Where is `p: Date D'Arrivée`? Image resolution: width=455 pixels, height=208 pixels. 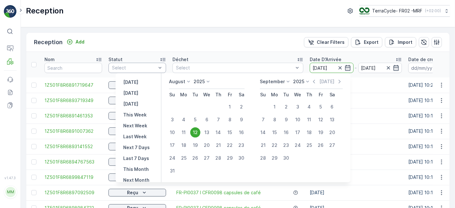
p: Date D'Arrivée is located at coordinates (325, 59).